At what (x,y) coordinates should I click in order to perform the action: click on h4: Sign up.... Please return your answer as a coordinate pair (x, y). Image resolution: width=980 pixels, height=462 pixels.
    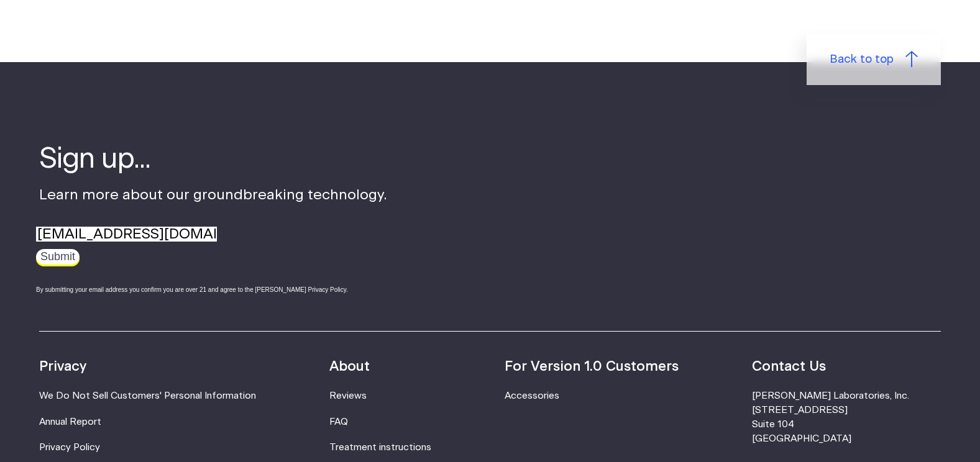
    Looking at the image, I should click on (213, 160).